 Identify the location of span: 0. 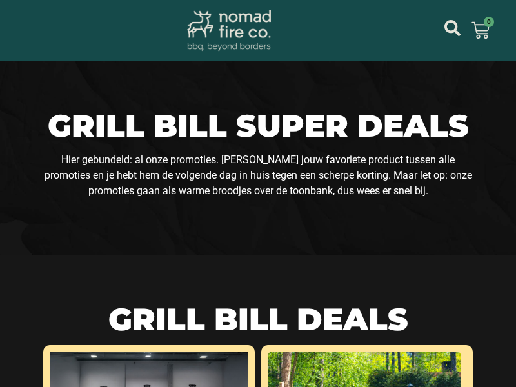
(489, 22).